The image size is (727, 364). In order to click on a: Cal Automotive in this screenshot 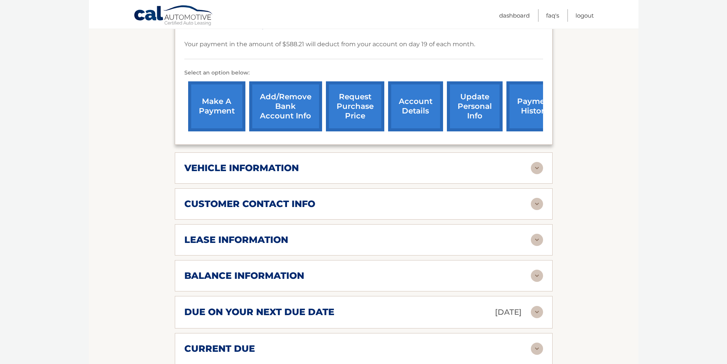, I will do `click(174, 16)`.